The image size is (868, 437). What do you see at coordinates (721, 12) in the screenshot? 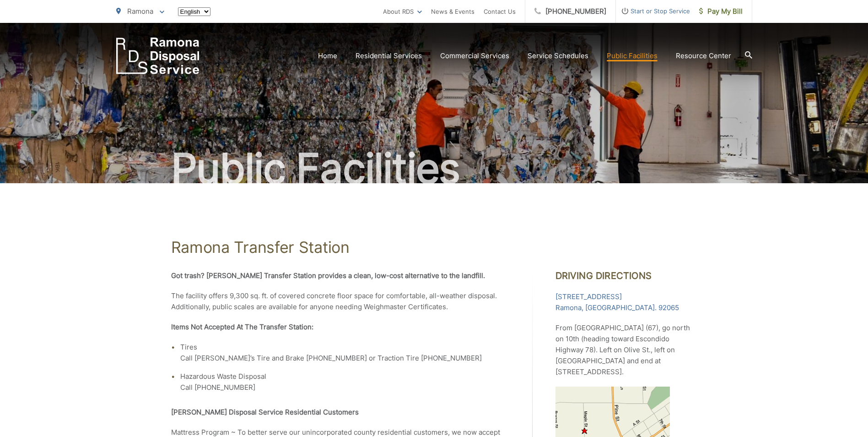
I see `span: Pay My Bill` at bounding box center [721, 12].